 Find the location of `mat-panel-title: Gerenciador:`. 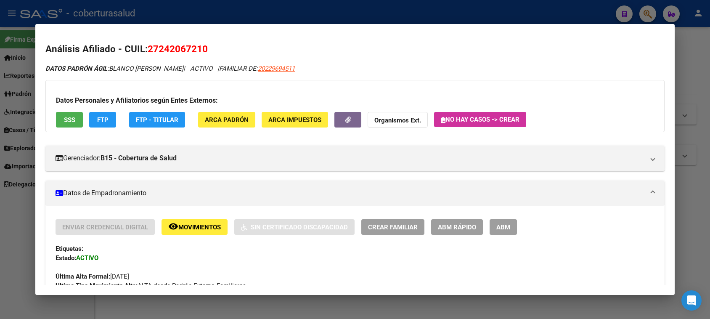

mat-panel-title: Gerenciador: is located at coordinates (349, 158).